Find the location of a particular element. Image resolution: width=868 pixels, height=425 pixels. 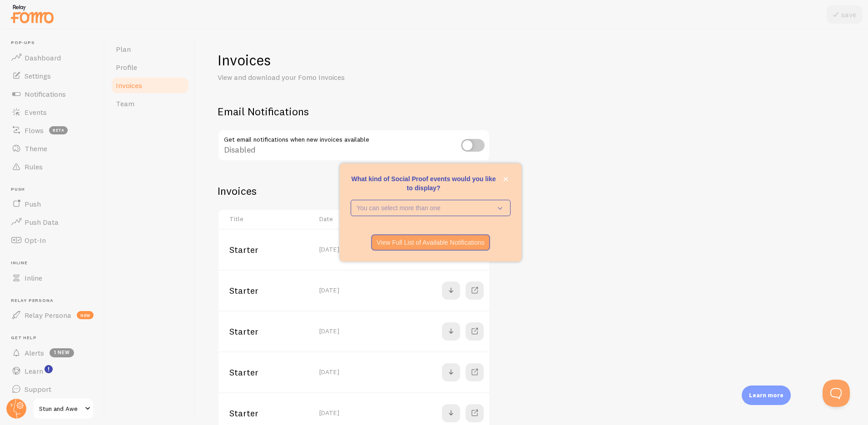

p: You can select more than one is located at coordinates (424, 208).